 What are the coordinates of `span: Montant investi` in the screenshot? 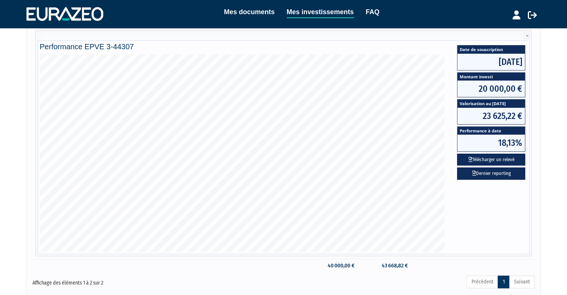 It's located at (491, 76).